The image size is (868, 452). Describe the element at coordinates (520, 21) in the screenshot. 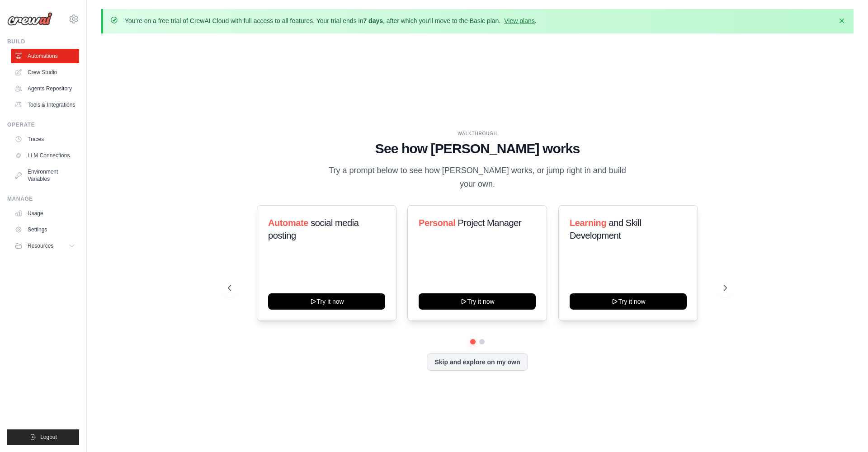

I see `a: View plans` at that location.